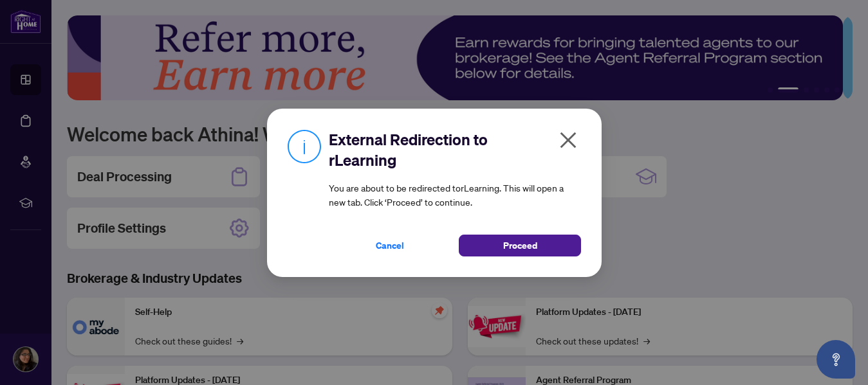 The image size is (868, 385). What do you see at coordinates (455, 193) in the screenshot?
I see `div: You are about to be redirected to rLearning . This will open a new tab. Click ‘Proceed’ to continue.` at bounding box center [455, 193].